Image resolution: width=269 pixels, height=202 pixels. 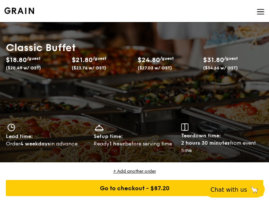 I want to click on img: icon-dish.430c3a2e.svg, so click(x=99, y=127).